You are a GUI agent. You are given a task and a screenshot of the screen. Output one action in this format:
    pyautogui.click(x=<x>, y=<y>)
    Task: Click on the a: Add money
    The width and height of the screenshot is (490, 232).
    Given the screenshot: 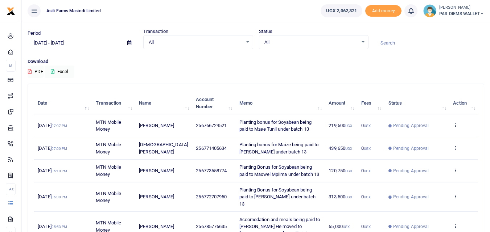 What is the action you would take?
    pyautogui.click(x=383, y=10)
    